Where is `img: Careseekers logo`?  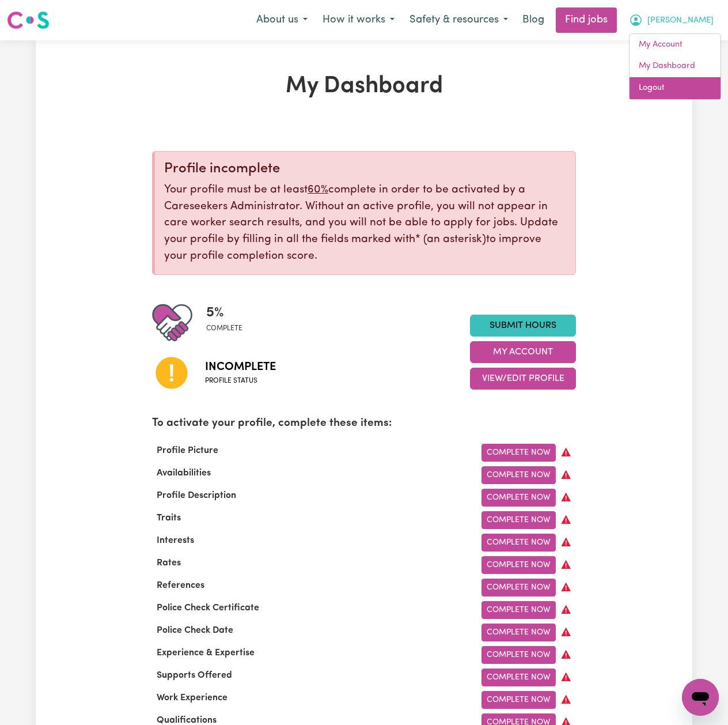
img: Careseekers logo is located at coordinates (28, 20).